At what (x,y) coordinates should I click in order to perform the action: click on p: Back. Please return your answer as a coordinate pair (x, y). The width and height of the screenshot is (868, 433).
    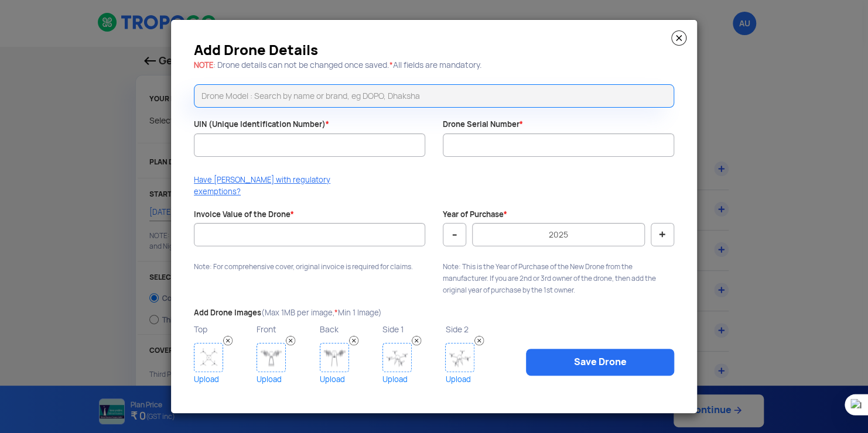
    Looking at the image, I should click on (349, 330).